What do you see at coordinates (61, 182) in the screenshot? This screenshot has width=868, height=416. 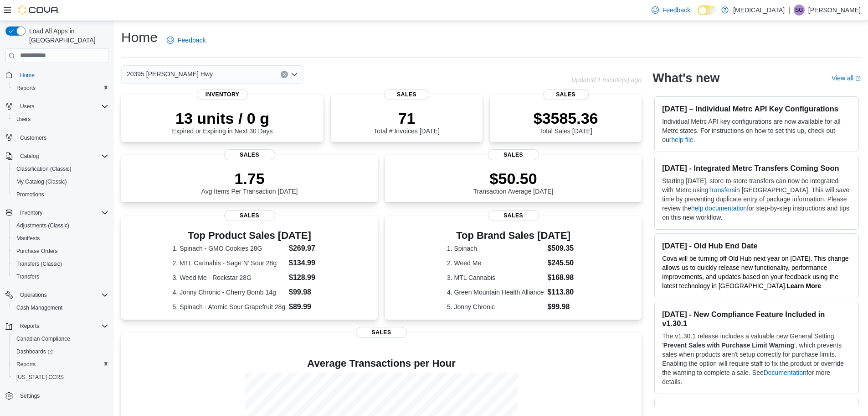 I see `button: My Catalog (Classic)` at bounding box center [61, 182].